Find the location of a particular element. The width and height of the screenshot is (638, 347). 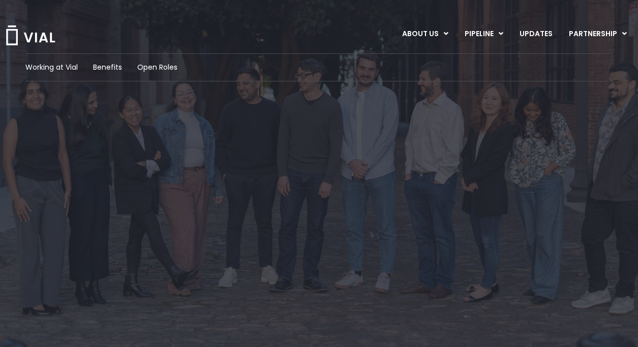

span: Working at Vial is located at coordinates (51, 67).